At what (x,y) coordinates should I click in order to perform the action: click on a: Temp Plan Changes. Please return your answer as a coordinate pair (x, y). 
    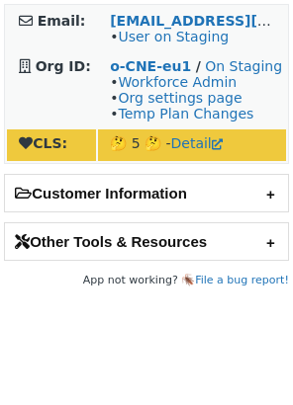
    Looking at the image, I should click on (185, 114).